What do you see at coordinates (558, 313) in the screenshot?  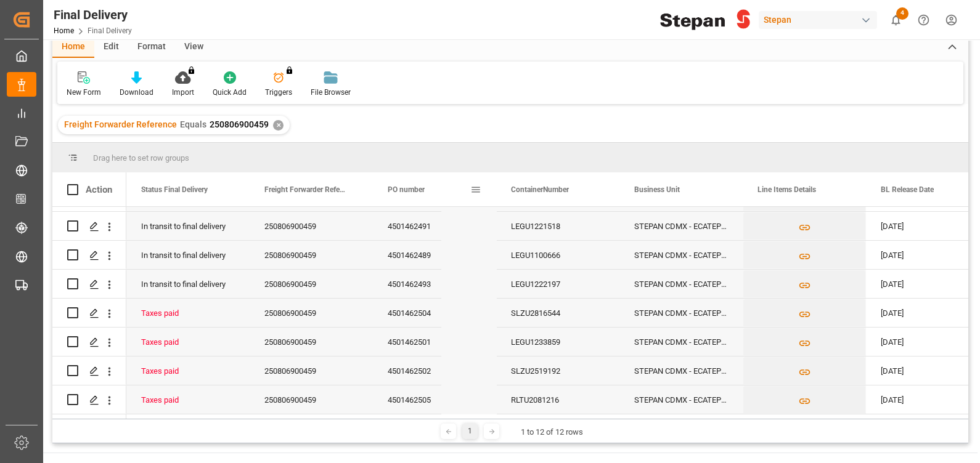 I see `div: SLZU2816544` at bounding box center [558, 313].